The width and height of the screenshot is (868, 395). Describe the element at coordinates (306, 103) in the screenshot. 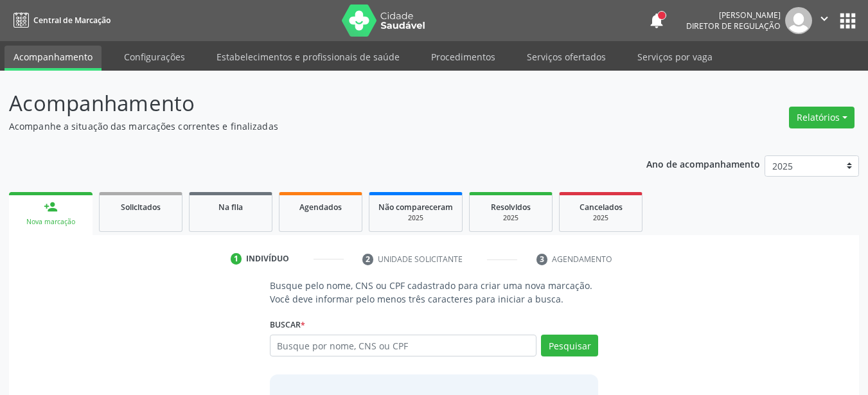

I see `p: Acompanhamento` at that location.